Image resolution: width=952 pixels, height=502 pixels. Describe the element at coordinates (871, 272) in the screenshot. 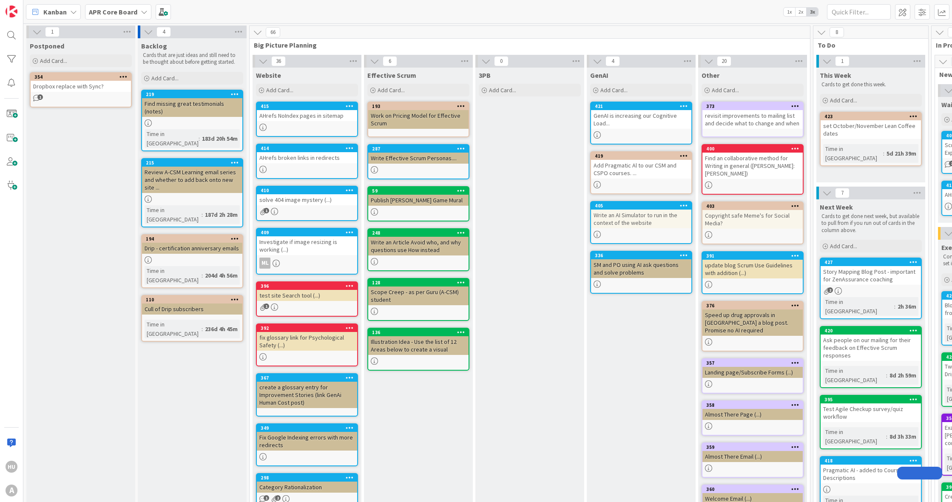

I see `div: 427Story Mapping Blog Post - important for ZenAssurance coaching` at that location.